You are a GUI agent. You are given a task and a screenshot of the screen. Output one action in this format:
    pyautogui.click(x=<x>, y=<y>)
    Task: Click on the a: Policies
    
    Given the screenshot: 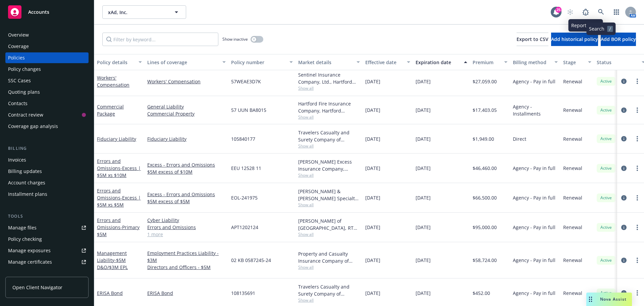 What is the action you would take?
    pyautogui.click(x=47, y=58)
    